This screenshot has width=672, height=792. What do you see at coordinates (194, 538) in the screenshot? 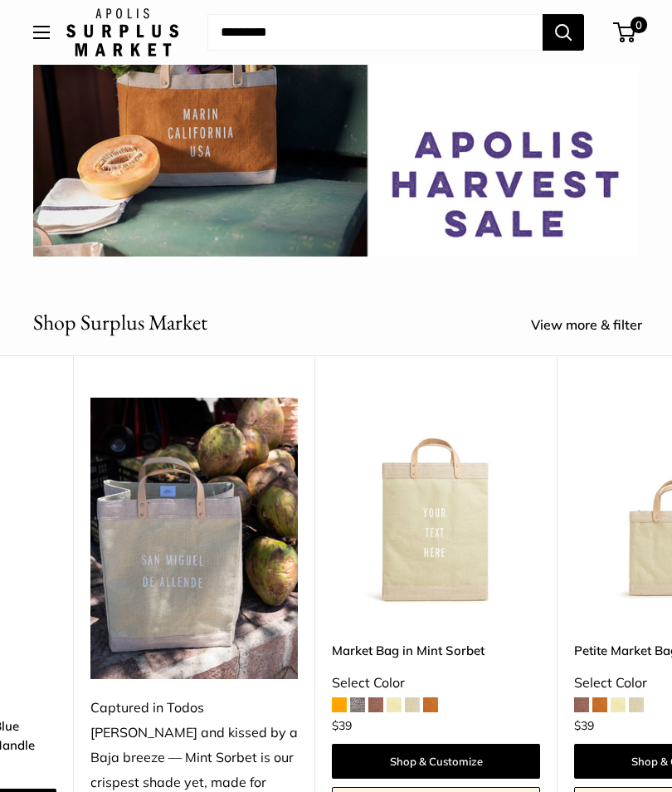
I see `img: Captured in Todos Santos and kissed by a Baja breeze — Mint Sorbet is our crispest shade yet, mad...` at bounding box center [194, 538].